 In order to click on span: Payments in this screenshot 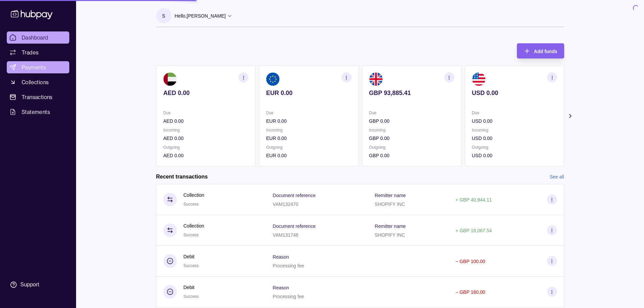, I will do `click(34, 67)`.